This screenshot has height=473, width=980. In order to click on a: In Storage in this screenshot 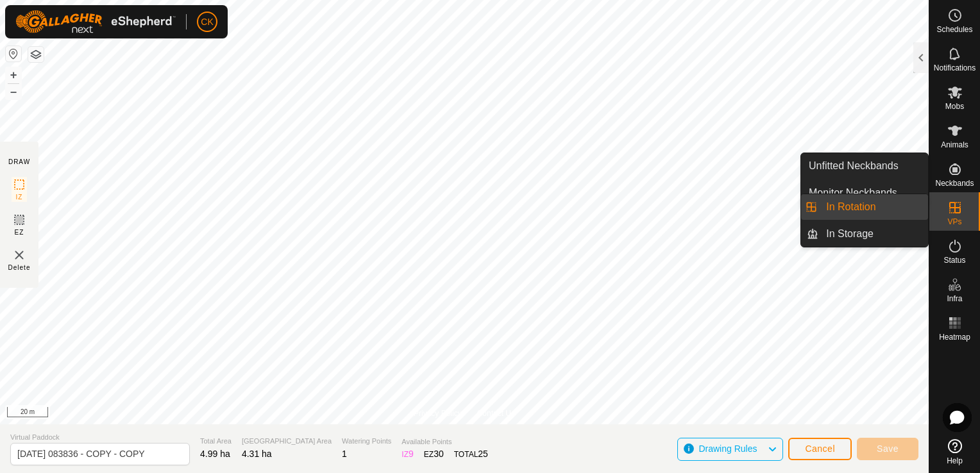, I will do `click(873, 234)`.